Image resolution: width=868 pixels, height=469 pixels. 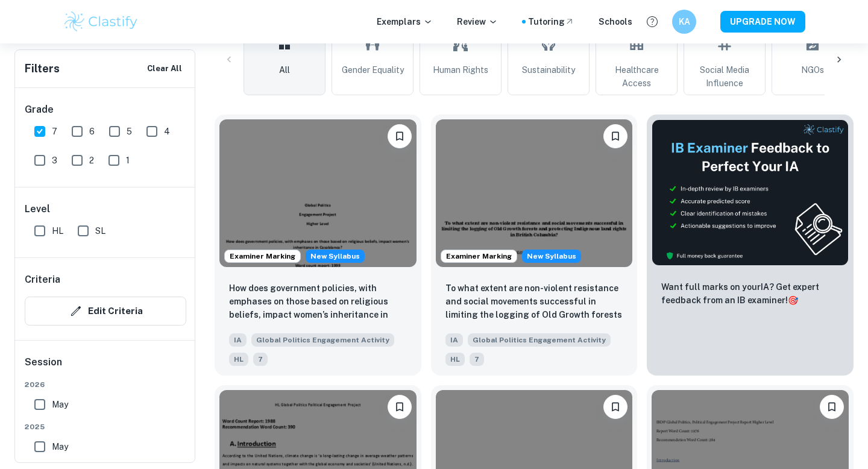 What do you see at coordinates (637, 76) in the screenshot?
I see `span: Healthcare Access` at bounding box center [637, 76].